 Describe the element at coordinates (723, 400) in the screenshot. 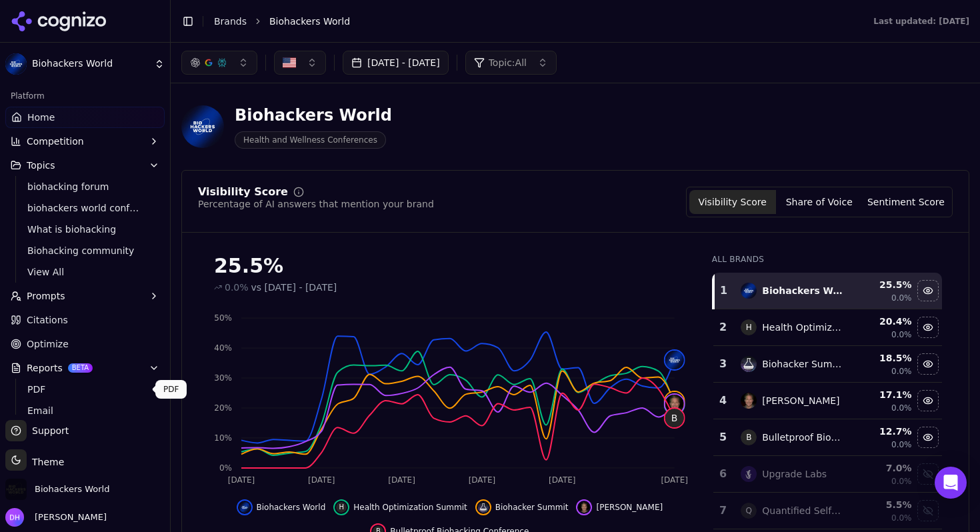

I see `div: 4` at that location.